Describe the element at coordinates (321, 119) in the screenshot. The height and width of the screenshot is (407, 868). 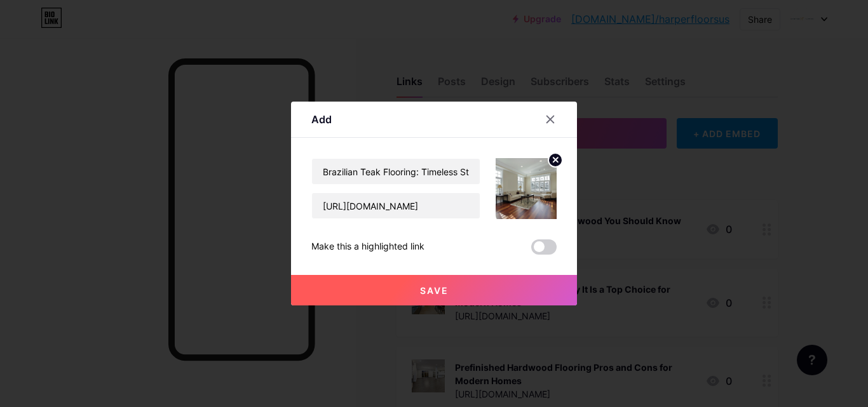
I see `div: Add` at that location.